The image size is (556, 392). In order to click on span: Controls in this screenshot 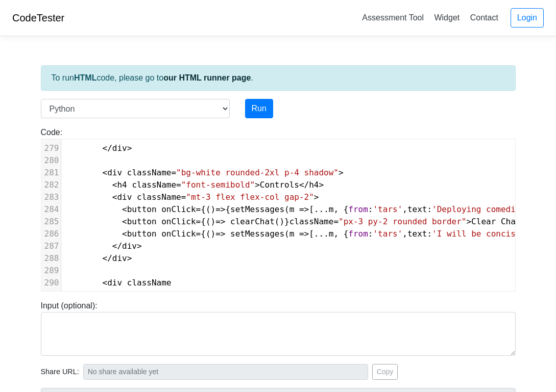, I will do `click(279, 185)`.